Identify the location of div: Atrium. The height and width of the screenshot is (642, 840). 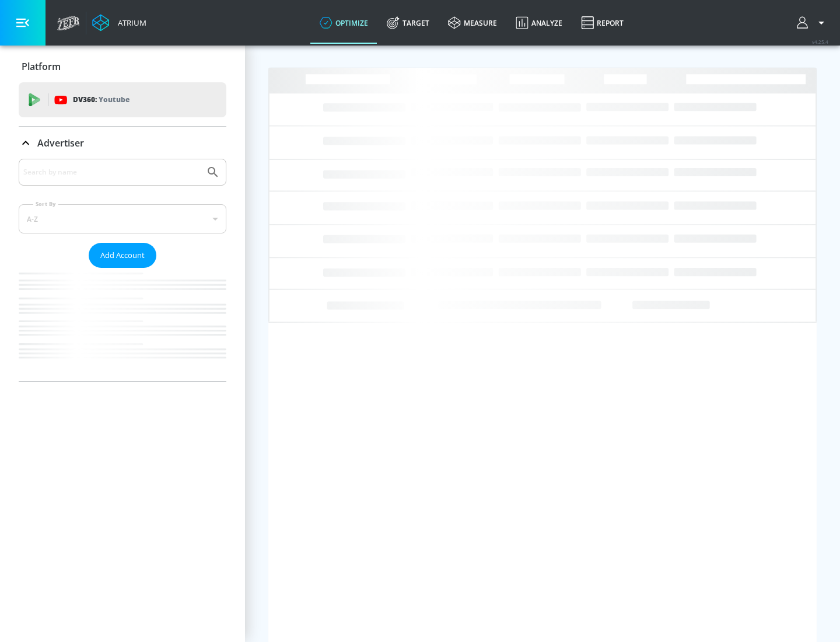
(129, 23).